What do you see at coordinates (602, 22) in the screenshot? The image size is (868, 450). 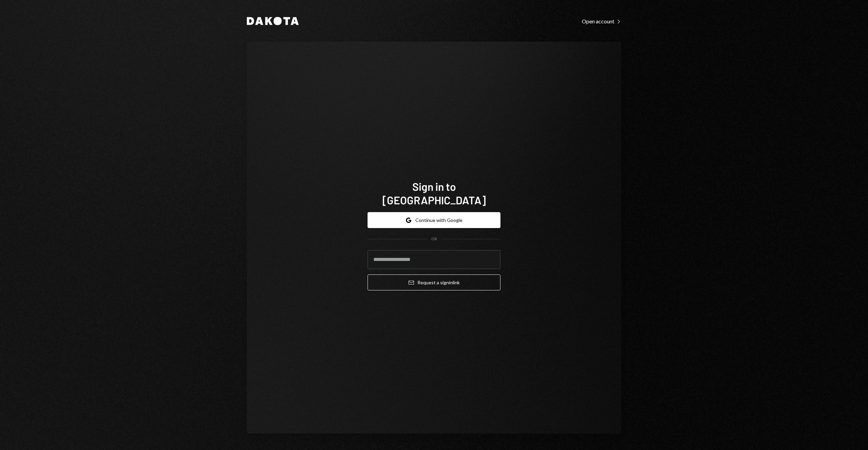 I see `div: Open account` at bounding box center [602, 22].